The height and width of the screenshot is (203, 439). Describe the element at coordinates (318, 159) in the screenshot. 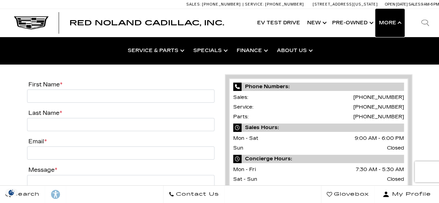

I see `span: Concierge Hours:` at that location.